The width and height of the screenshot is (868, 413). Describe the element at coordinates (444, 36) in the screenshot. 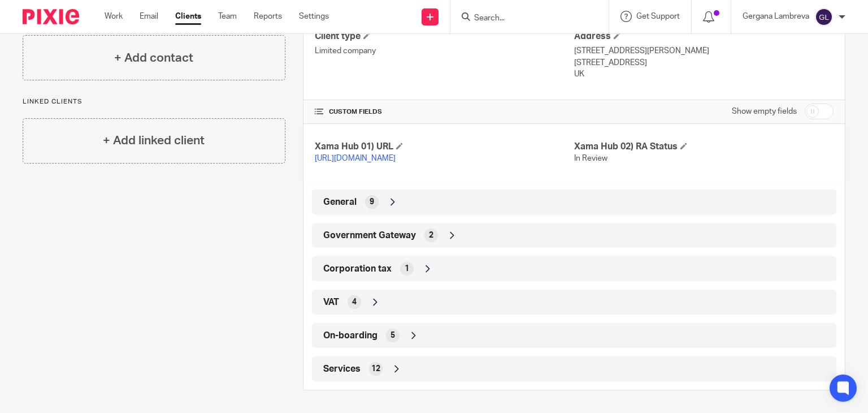

I see `h4: Client type` at that location.